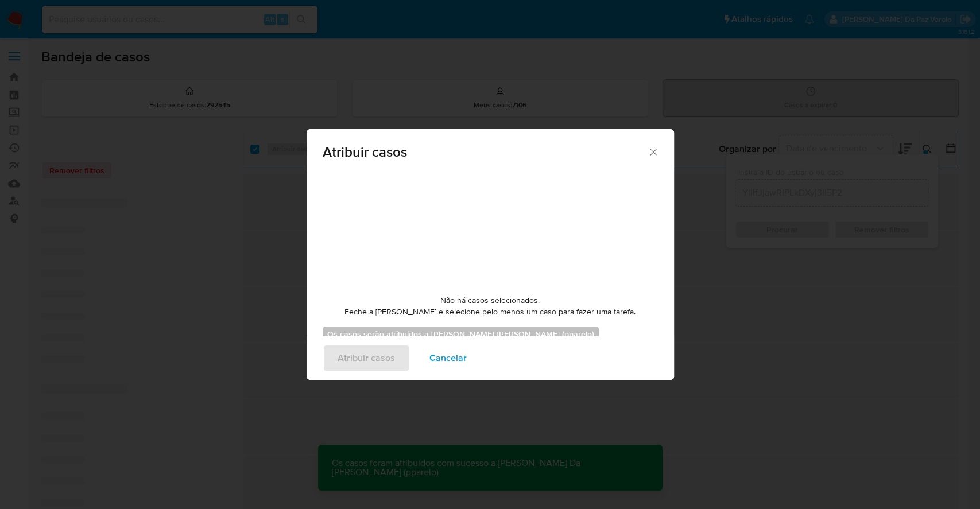 The height and width of the screenshot is (509, 980). Describe the element at coordinates (653, 152) in the screenshot. I see `button: Fechar a janela` at that location.